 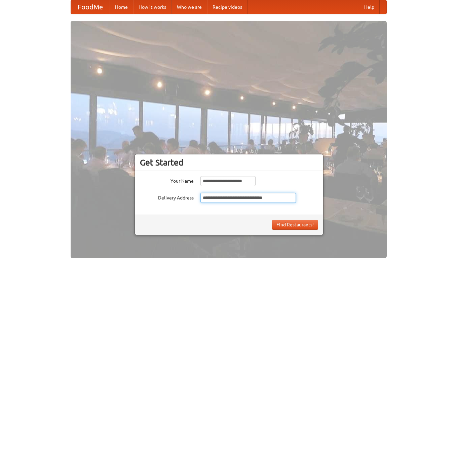 What do you see at coordinates (295, 224) in the screenshot?
I see `button: Find Restaurants!` at bounding box center [295, 224].